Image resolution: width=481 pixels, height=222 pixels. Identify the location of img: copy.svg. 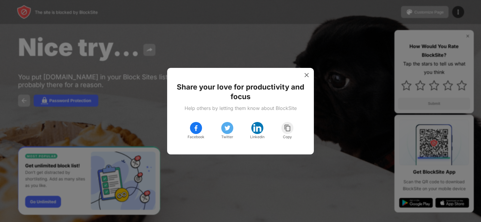
(288, 128).